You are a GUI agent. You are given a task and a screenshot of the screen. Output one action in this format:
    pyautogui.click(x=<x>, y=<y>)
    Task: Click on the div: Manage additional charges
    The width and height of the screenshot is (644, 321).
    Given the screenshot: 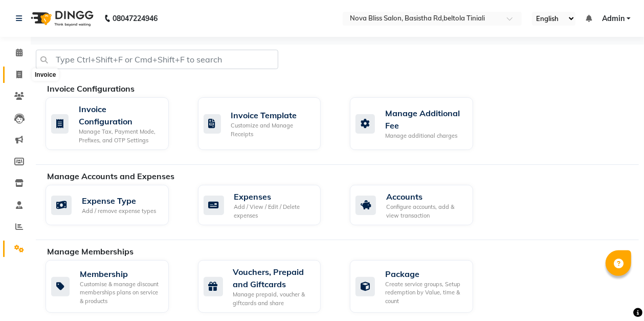 What is the action you would take?
    pyautogui.click(x=425, y=136)
    